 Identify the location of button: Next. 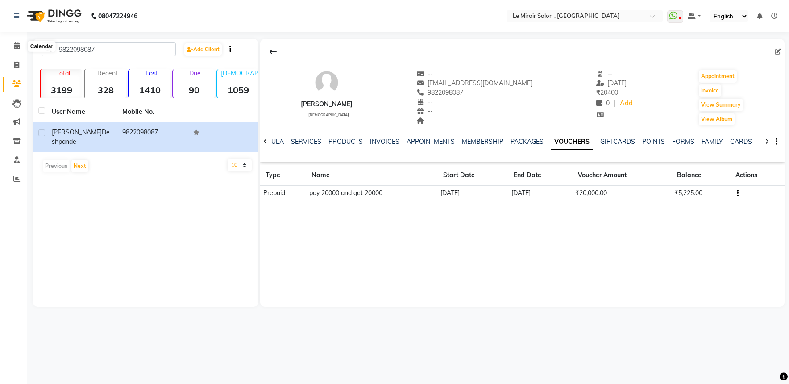
(80, 166).